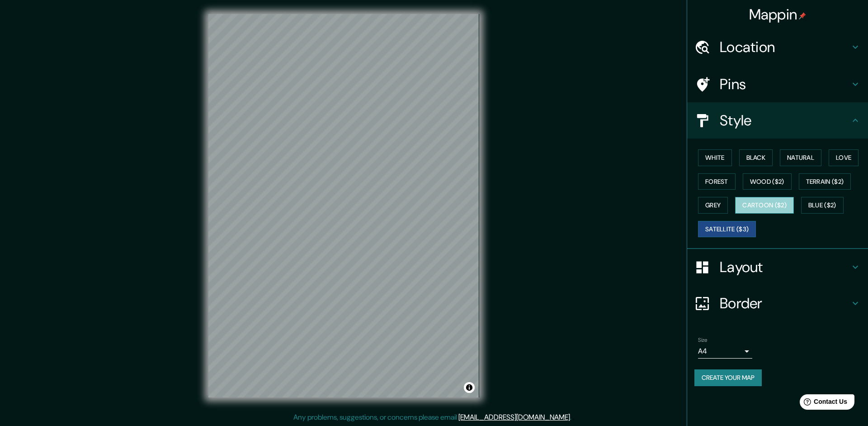 The image size is (868, 426). I want to click on button: Satellite ($3), so click(727, 229).